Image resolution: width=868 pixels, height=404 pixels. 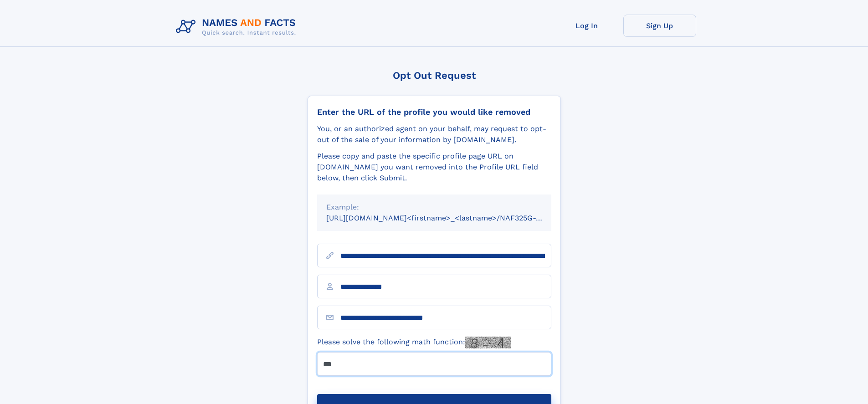 I want to click on a: Log In, so click(x=587, y=26).